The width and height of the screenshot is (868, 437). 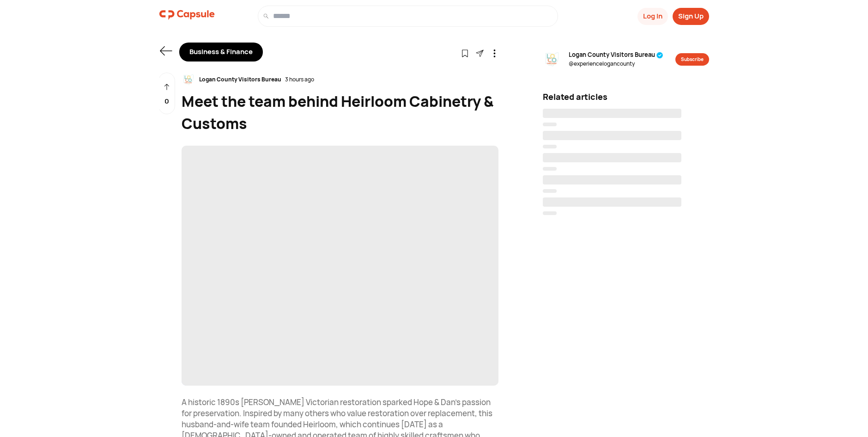 What do you see at coordinates (692, 59) in the screenshot?
I see `button: Subscribe` at bounding box center [692, 59].